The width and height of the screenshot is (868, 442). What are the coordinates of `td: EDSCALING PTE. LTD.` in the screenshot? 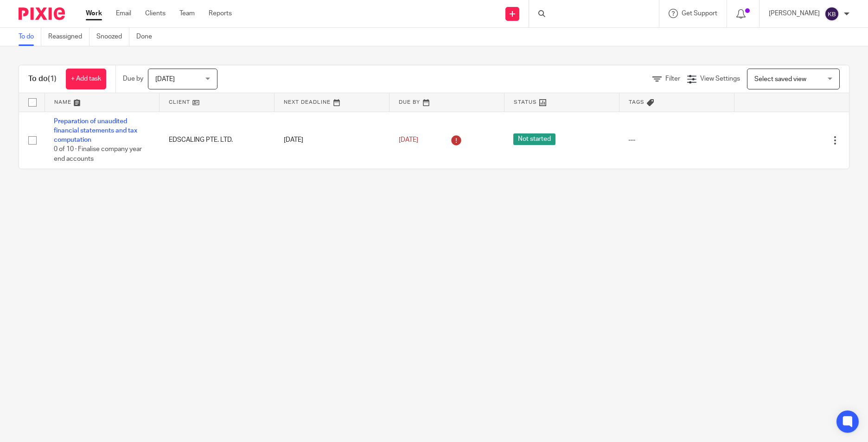 It's located at (217, 140).